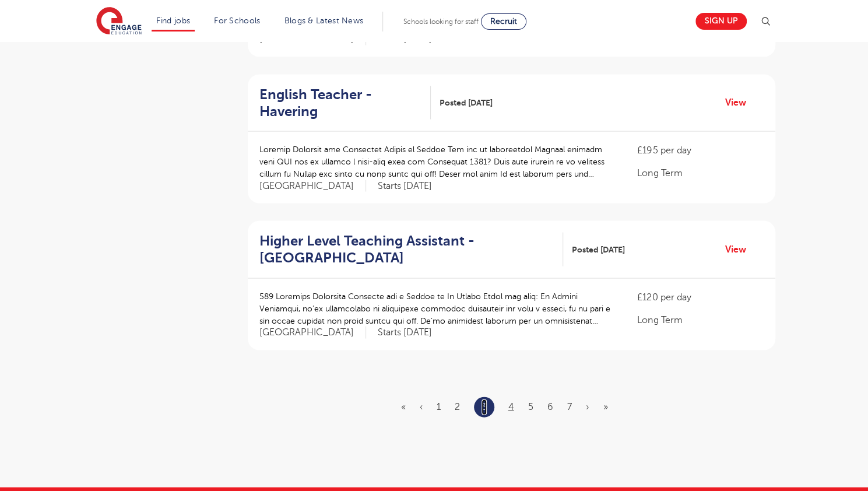  I want to click on a: 6, so click(551, 406).